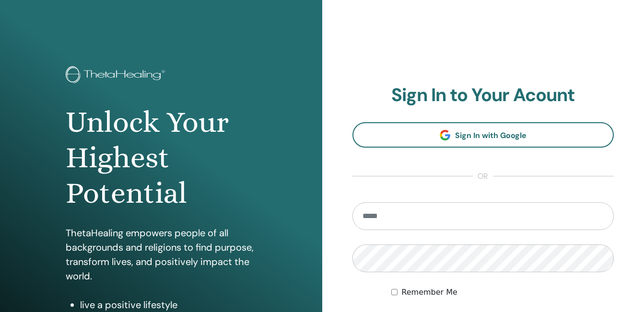 The height and width of the screenshot is (312, 644). I want to click on span: or, so click(483, 176).